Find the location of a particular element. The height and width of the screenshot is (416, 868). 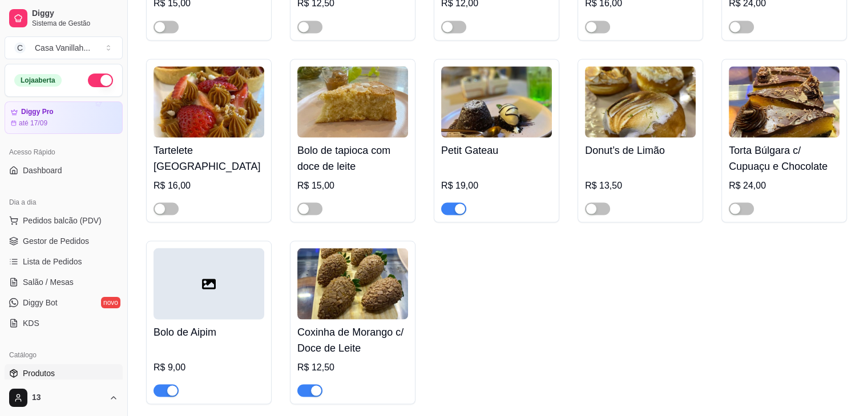

span: Pedidos balcão (PDV) is located at coordinates (62, 221).